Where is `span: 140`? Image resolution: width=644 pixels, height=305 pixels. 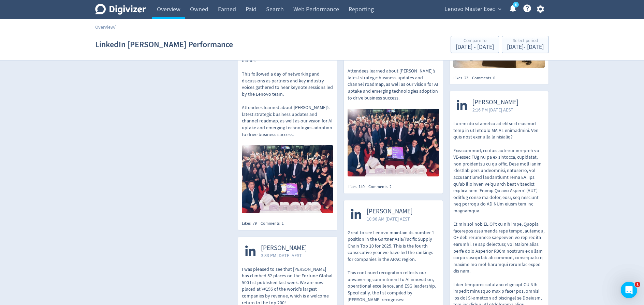 span: 140 is located at coordinates (362, 187).